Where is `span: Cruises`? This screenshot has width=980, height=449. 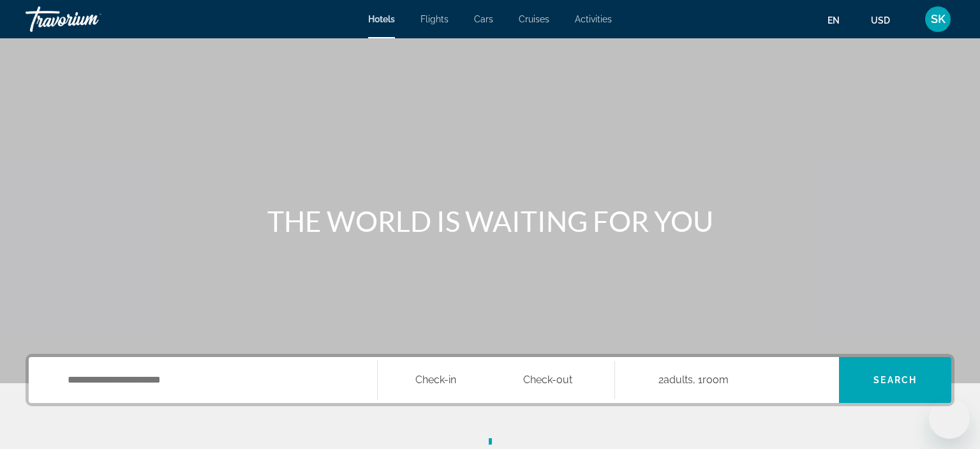
span: Cruises is located at coordinates (534, 19).